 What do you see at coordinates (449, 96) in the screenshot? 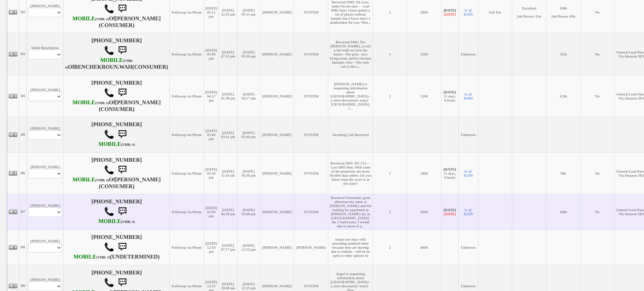
I see `td: 11 days, 6 hours` at bounding box center [449, 96].